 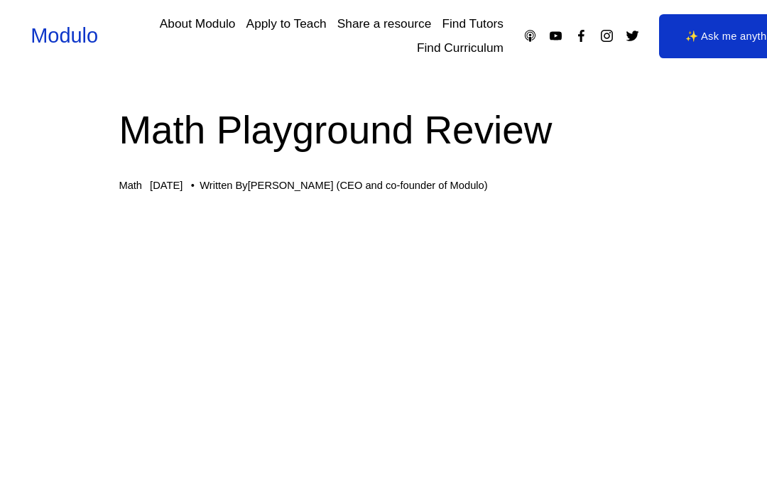 I want to click on a: Facebook, so click(x=581, y=36).